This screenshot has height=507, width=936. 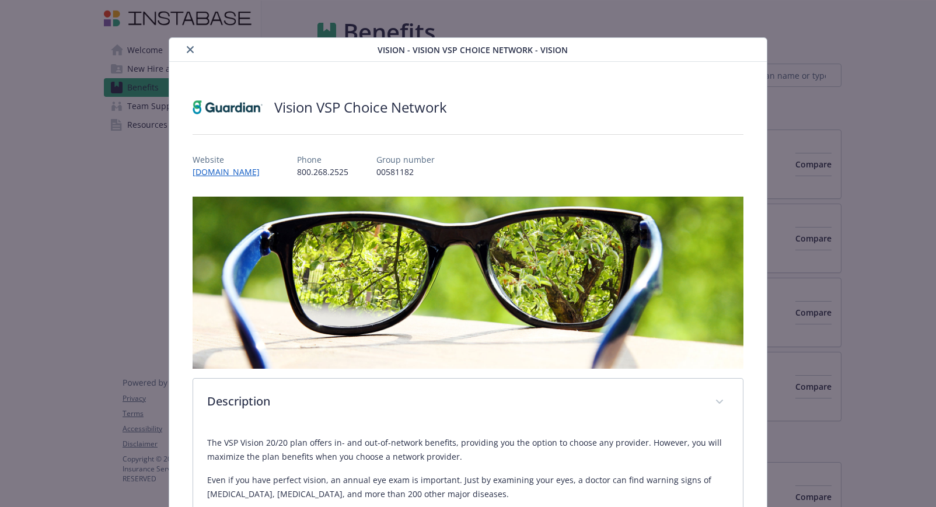 I want to click on p: Even if you have perfect vision, an annual eye exam is important. Just by examining your eyes, a ..., so click(x=468, y=487).